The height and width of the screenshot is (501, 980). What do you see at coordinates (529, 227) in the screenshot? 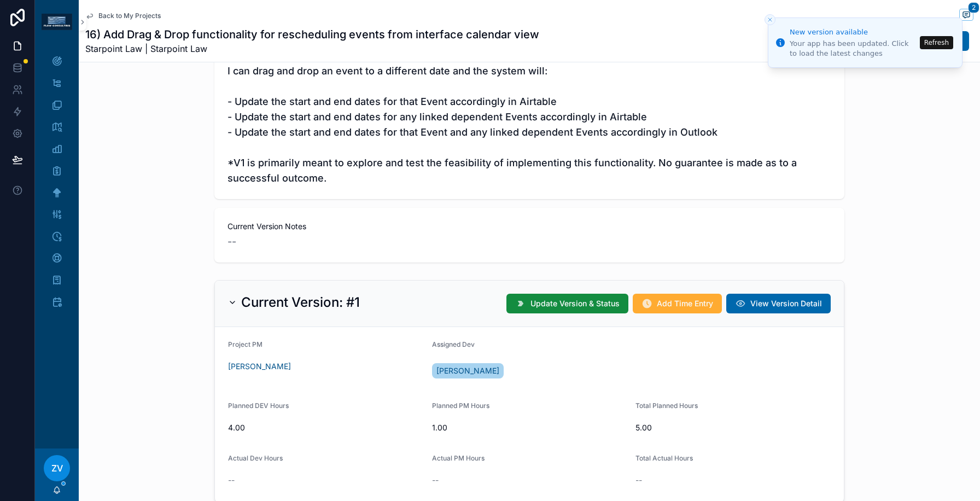
I see `span: Current Version Notes` at bounding box center [529, 227].